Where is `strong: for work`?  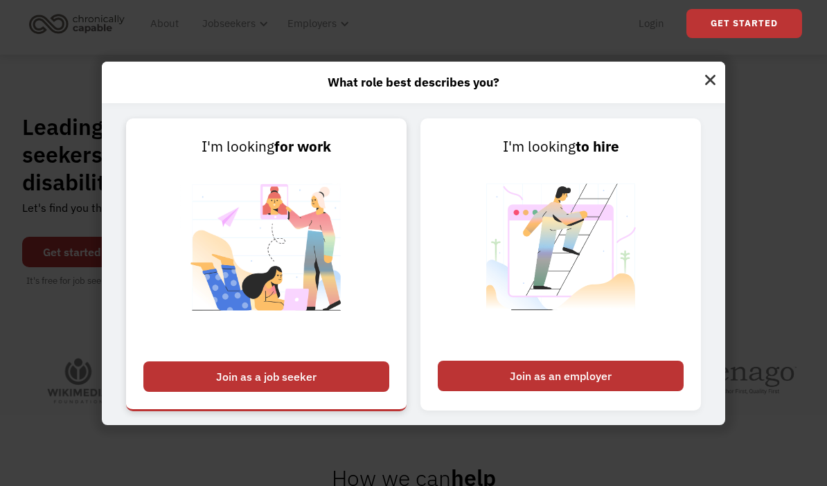 strong: for work is located at coordinates (303, 146).